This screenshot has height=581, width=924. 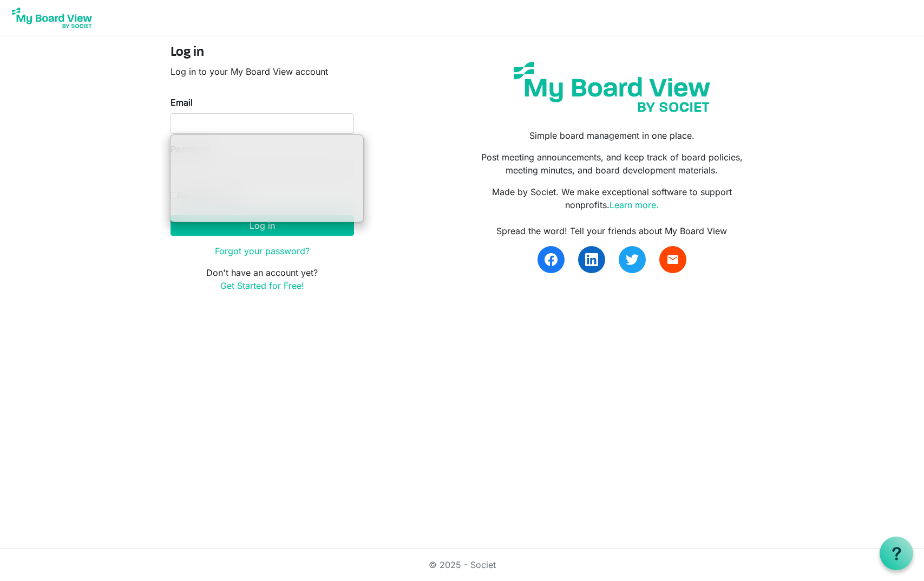 What do you see at coordinates (634, 204) in the screenshot?
I see `a: Learn more.` at bounding box center [634, 204].